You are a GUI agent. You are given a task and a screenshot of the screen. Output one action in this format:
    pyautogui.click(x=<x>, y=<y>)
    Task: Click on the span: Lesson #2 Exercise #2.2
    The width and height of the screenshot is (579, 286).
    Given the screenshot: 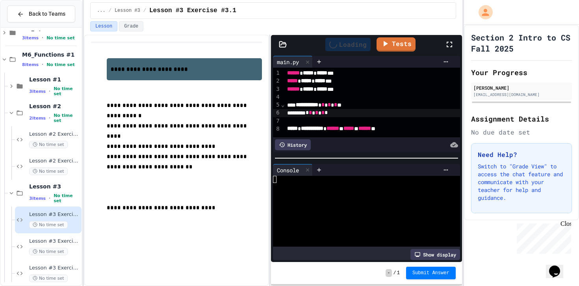 What is the action you would take?
    pyautogui.click(x=54, y=161)
    